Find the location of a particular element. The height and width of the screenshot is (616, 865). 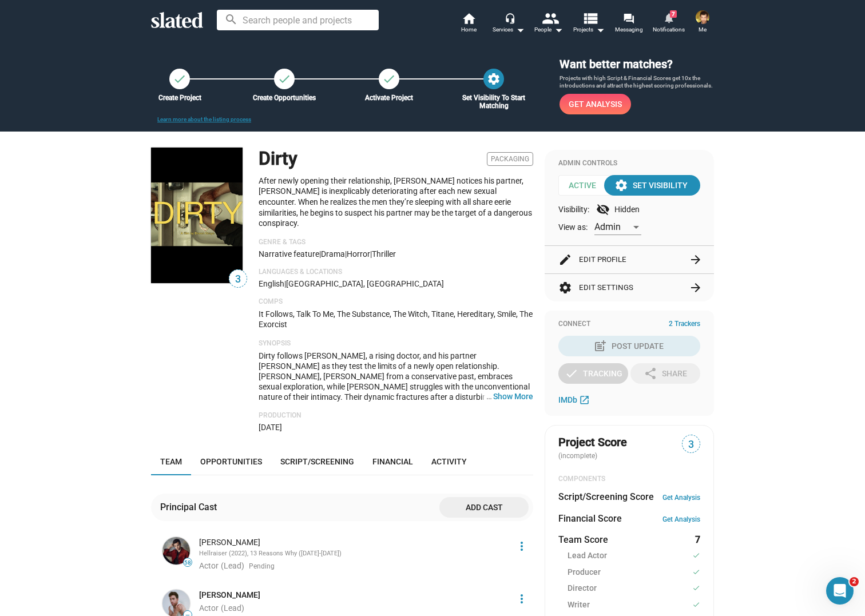

div: Principal Cast is located at coordinates (191, 507).